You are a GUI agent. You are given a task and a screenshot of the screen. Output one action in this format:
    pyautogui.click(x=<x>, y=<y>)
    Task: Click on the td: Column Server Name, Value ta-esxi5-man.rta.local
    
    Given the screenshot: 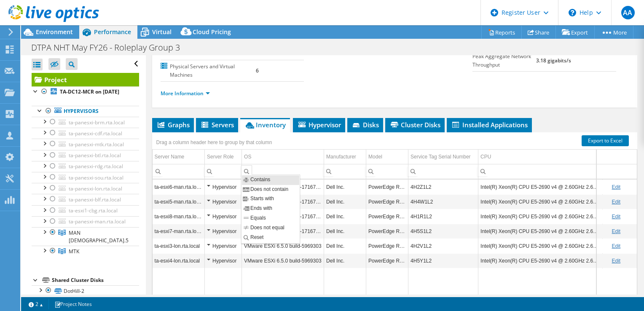 What is the action you would take?
    pyautogui.click(x=179, y=201)
    